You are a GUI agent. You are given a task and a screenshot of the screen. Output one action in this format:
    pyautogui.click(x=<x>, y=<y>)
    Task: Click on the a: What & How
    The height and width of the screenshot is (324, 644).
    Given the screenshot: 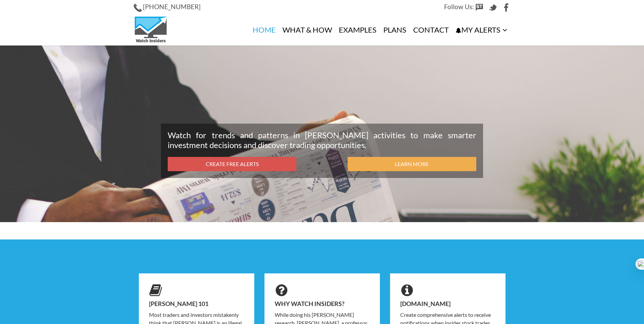 What is the action you would take?
    pyautogui.click(x=307, y=30)
    